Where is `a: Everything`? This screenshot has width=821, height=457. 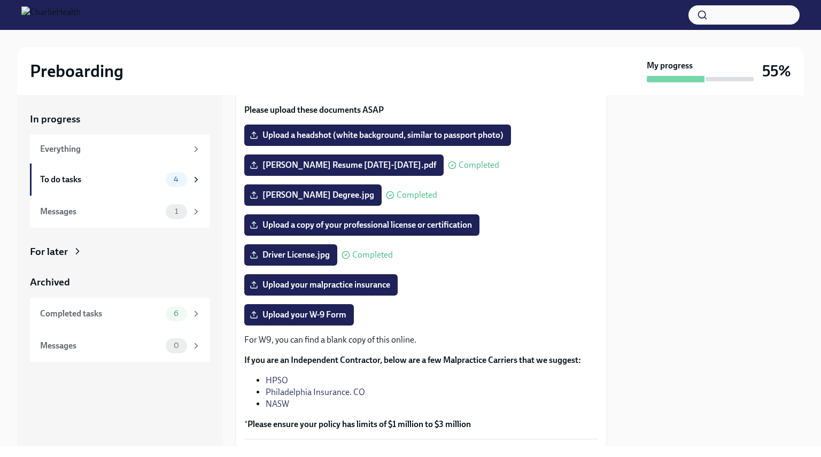 a: Everything is located at coordinates (120, 149).